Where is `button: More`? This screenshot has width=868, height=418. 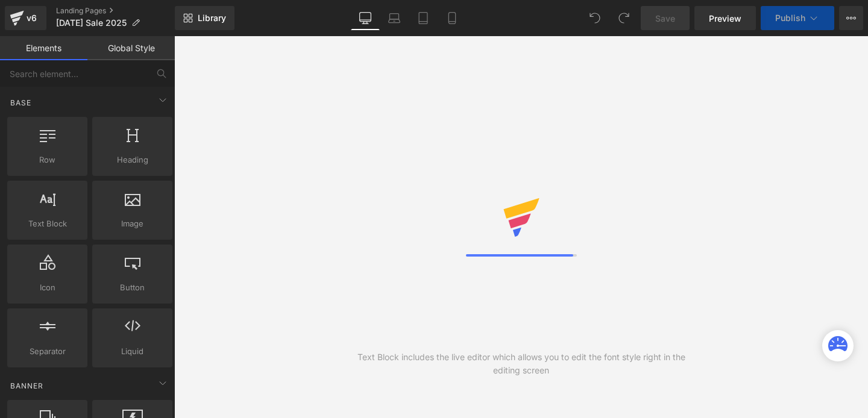
button: More is located at coordinates (851, 18).